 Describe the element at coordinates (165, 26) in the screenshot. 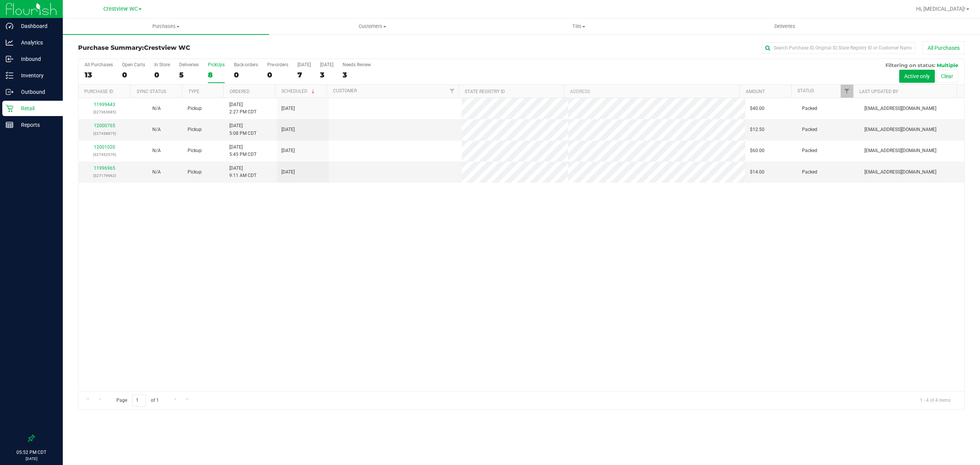

I see `a: Purchases` at that location.